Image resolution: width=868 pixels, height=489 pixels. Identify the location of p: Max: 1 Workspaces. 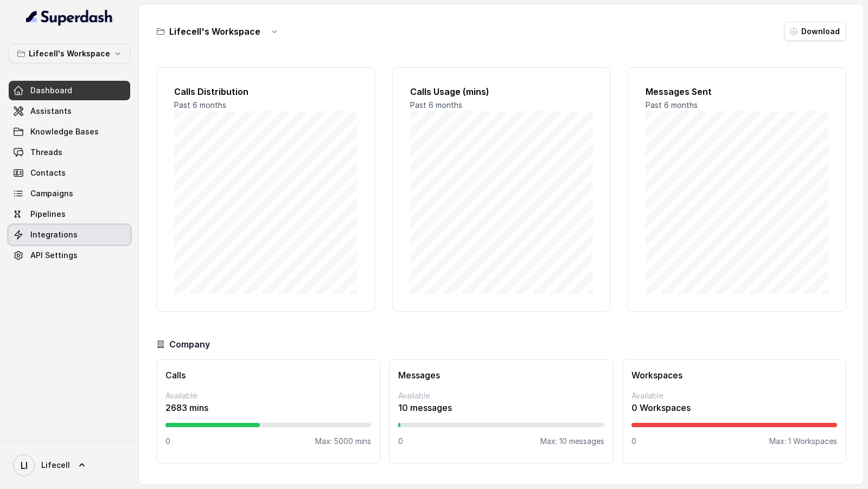
(802, 441).